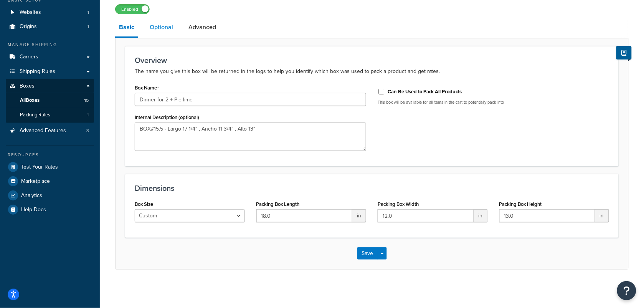 The image size is (644, 308). Describe the element at coordinates (50, 27) in the screenshot. I see `li: Origins` at that location.